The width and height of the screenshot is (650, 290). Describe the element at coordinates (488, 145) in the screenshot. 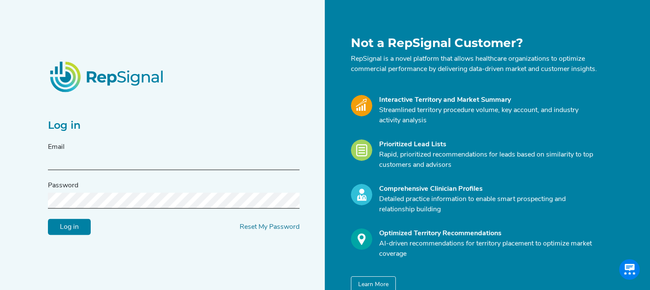

I see `div: Prioritized Lead Lists` at that location.